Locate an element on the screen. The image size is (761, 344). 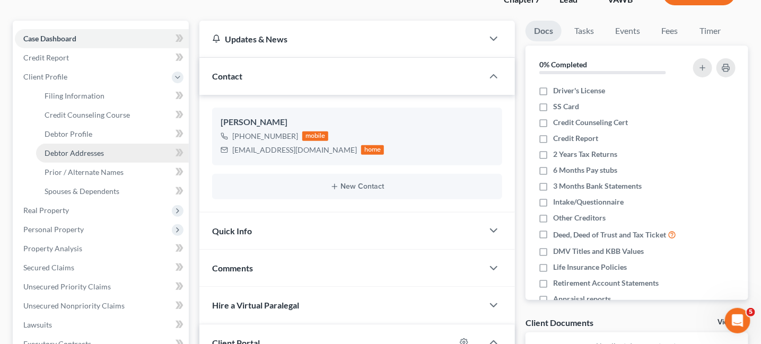
strong: 0% Completed is located at coordinates (563, 64).